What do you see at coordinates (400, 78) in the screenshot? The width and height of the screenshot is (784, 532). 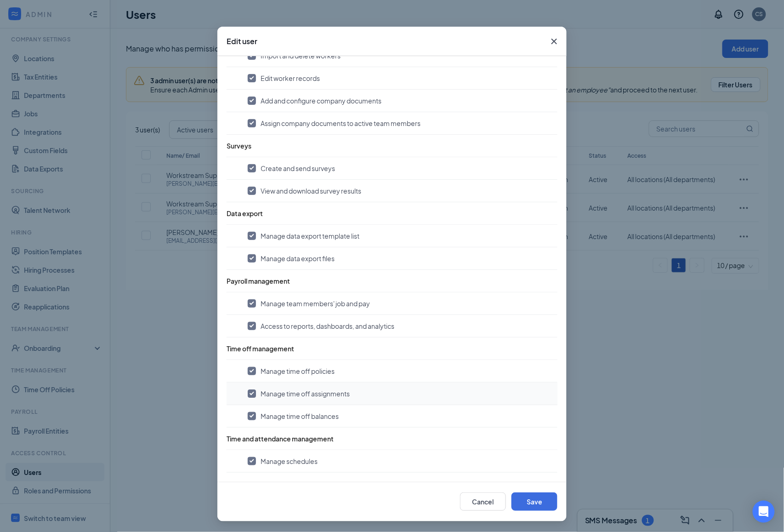 I see `button: Edit worker records` at bounding box center [400, 78].